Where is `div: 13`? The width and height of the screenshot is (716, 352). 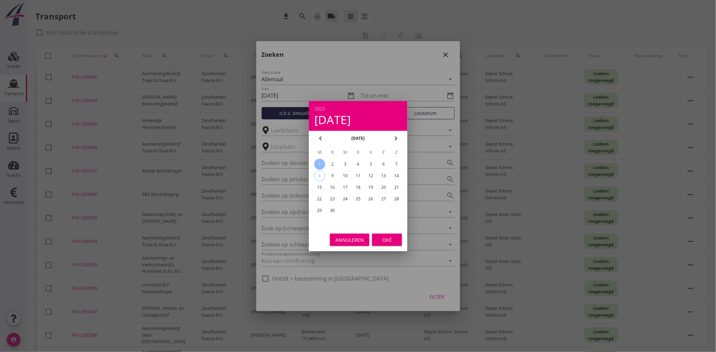 div: 13 is located at coordinates (384, 176).